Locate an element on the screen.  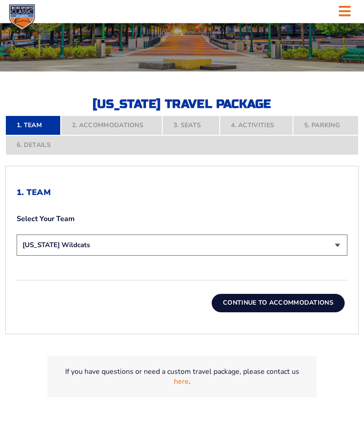
label: Select Your Team is located at coordinates (182, 219).